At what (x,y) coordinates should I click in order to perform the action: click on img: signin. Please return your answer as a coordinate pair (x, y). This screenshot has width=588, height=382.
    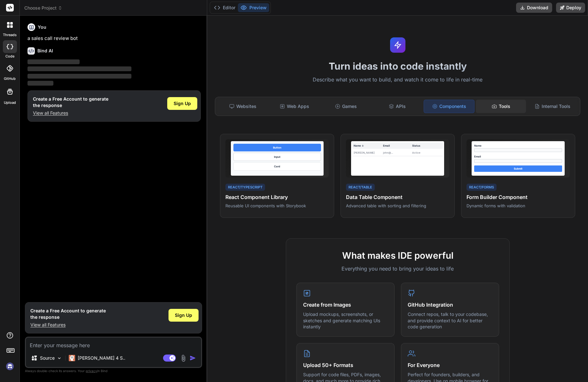
    Looking at the image, I should click on (10, 366).